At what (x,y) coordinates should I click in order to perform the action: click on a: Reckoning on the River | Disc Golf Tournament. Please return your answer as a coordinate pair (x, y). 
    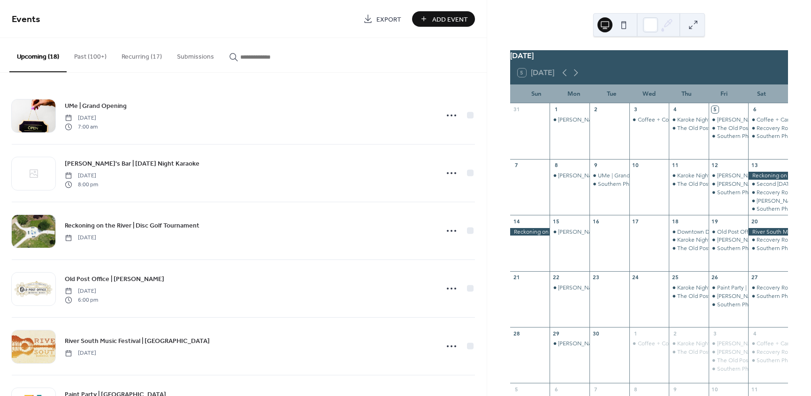
    Looking at the image, I should click on (132, 225).